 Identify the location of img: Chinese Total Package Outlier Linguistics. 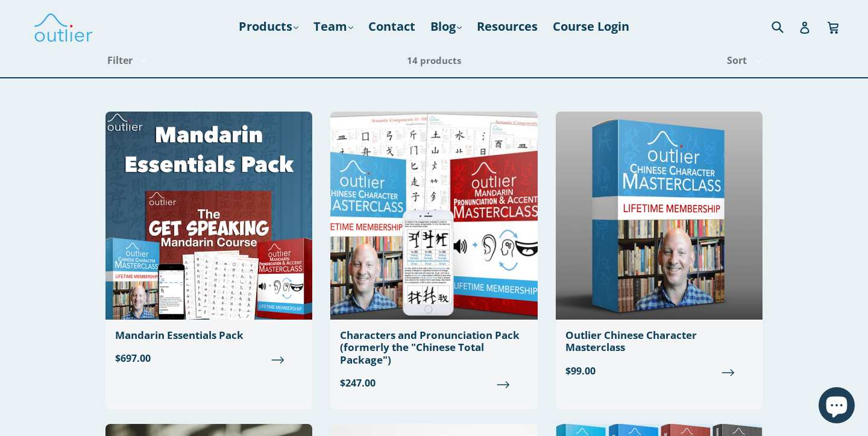
(433, 216).